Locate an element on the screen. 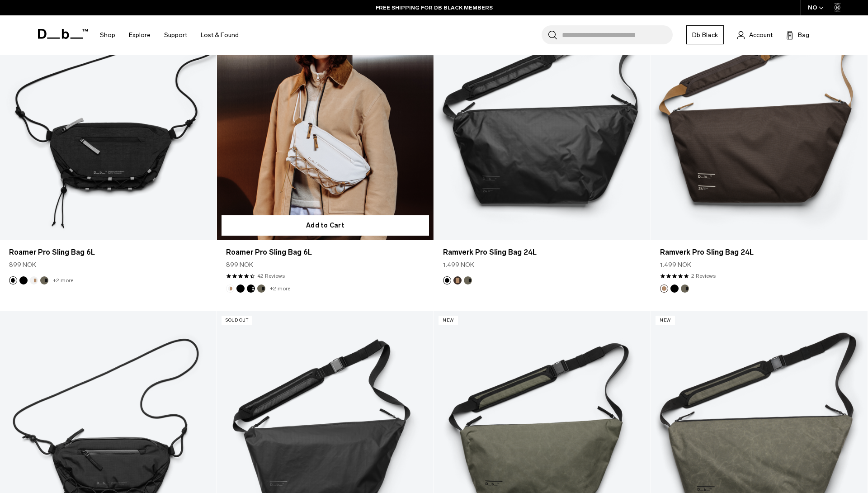 Image resolution: width=868 pixels, height=493 pixels. a: FREE SHIPPING FOR DB BLACK MEMBERS is located at coordinates (434, 8).